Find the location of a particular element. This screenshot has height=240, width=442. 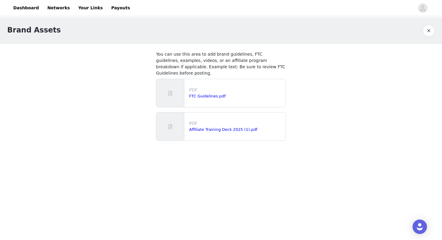

a: Affiliate Training Deck 2025 (1).pdf is located at coordinates (223, 129).